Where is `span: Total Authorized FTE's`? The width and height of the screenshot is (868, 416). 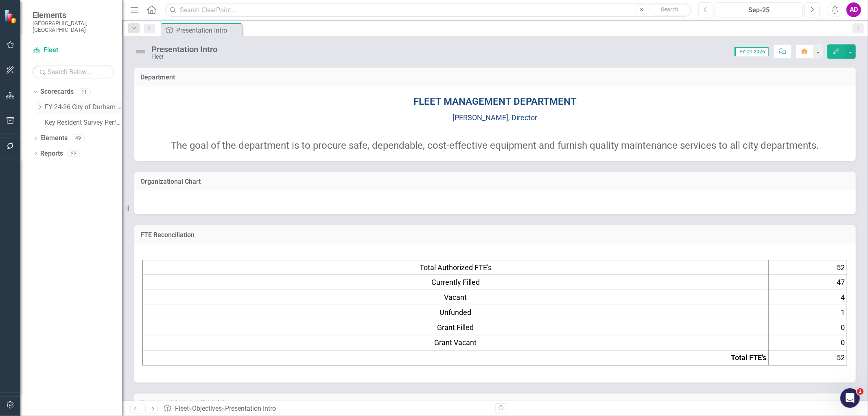
span: Total Authorized FTE's is located at coordinates (455, 267).